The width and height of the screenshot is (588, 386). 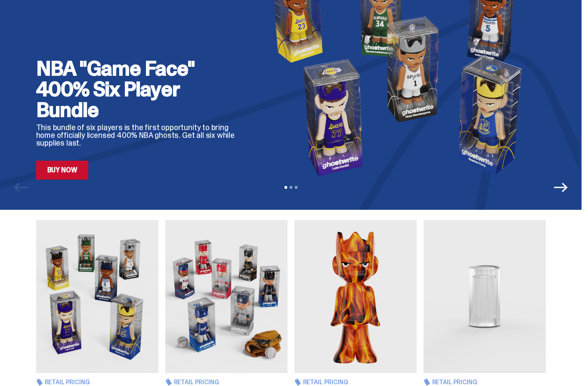 What do you see at coordinates (296, 188) in the screenshot?
I see `button: View slide 3` at bounding box center [296, 188].